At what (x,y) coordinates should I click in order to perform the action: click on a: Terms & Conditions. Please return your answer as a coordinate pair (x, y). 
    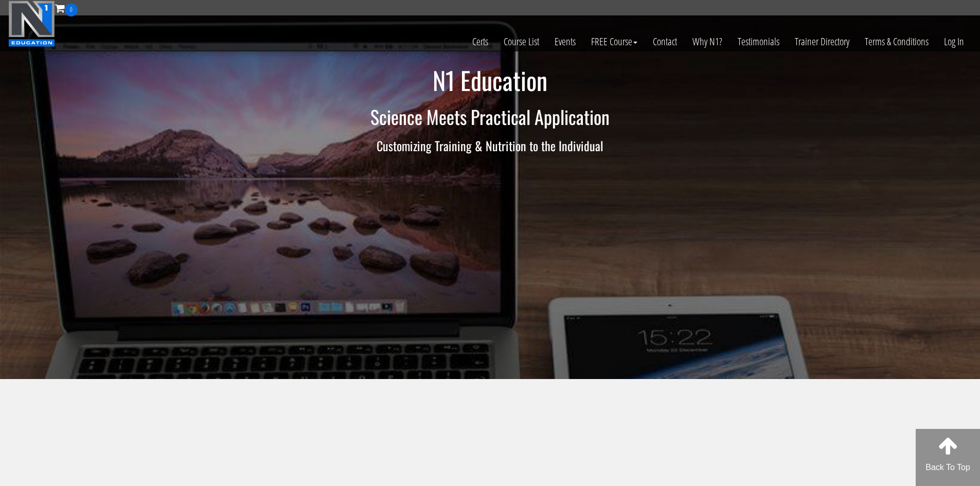
    Looking at the image, I should click on (896, 42).